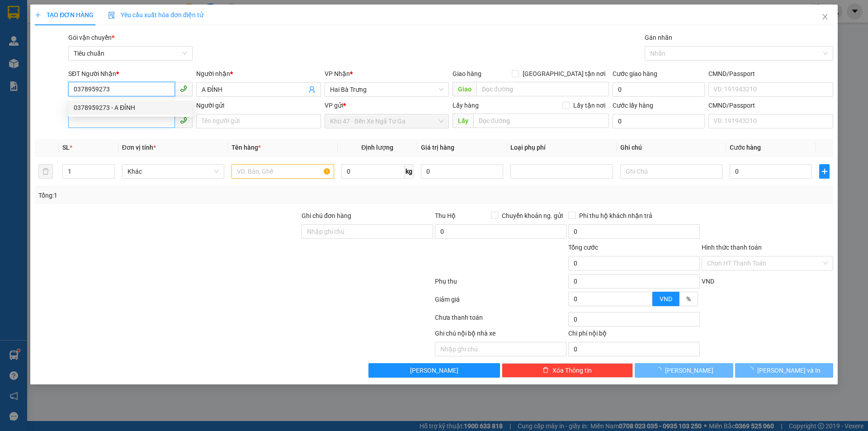 Image resolution: width=868 pixels, height=431 pixels. What do you see at coordinates (112, 16) in the screenshot?
I see `img: icon` at bounding box center [112, 16].